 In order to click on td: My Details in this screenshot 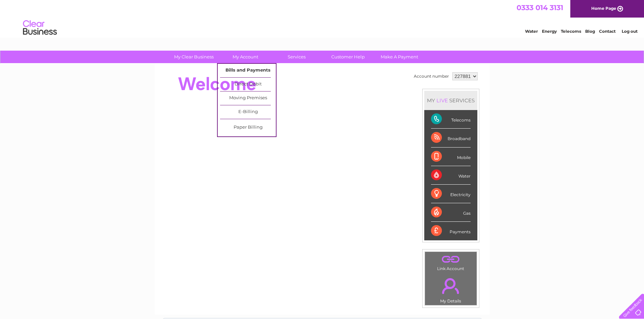, I will do `click(450, 289)`.